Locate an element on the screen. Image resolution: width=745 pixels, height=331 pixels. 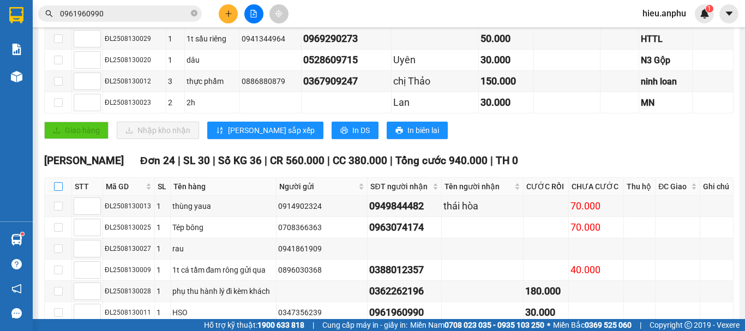
input: Tìm tên, số ĐT hoặc mã đơn is located at coordinates (124, 14).